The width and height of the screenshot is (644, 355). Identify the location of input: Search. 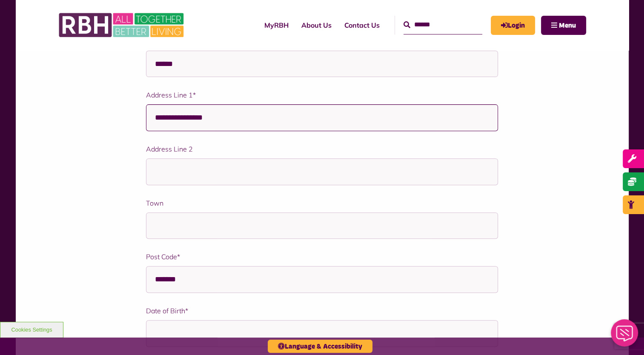
(443, 25).